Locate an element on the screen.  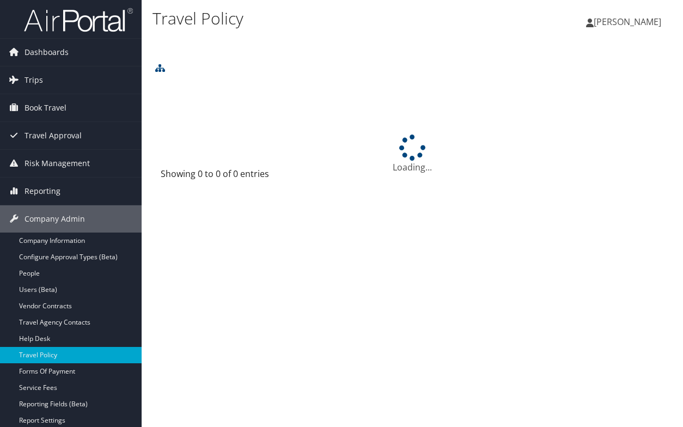
div: Showing 0 to 0 of 0 entries is located at coordinates (217, 176).